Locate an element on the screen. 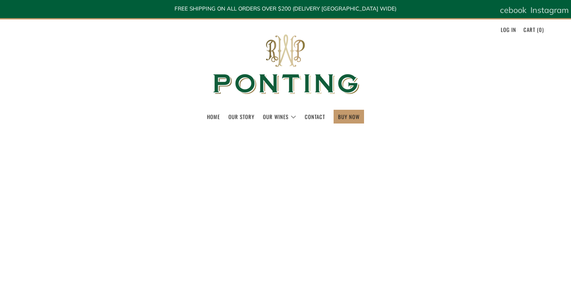 This screenshot has height=294, width=571. a: Our Wines is located at coordinates (279, 117).